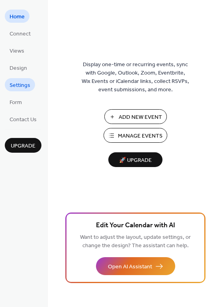  I want to click on button: 🚀 Upgrade, so click(136, 160).